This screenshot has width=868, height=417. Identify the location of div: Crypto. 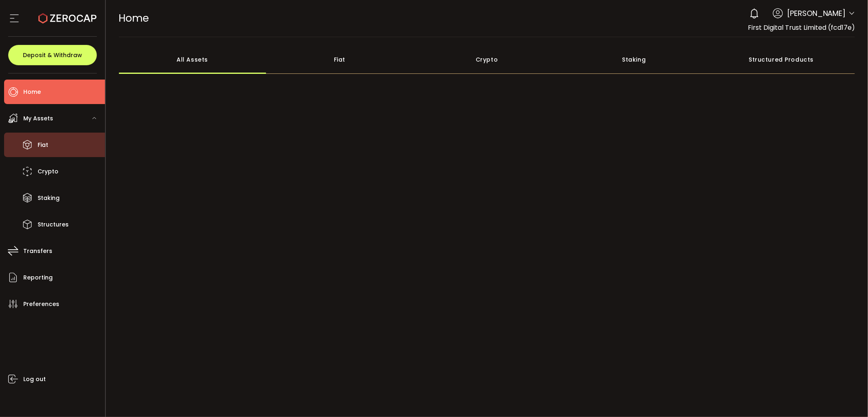
(486, 60).